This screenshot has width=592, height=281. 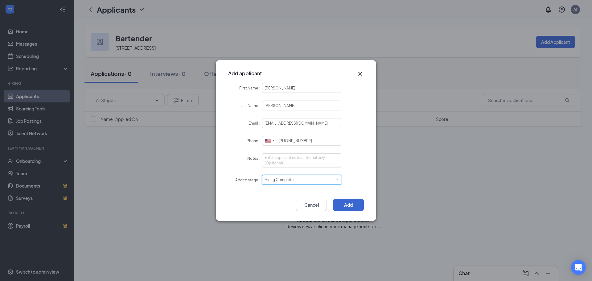 I want to click on input: Last Name, so click(x=302, y=105).